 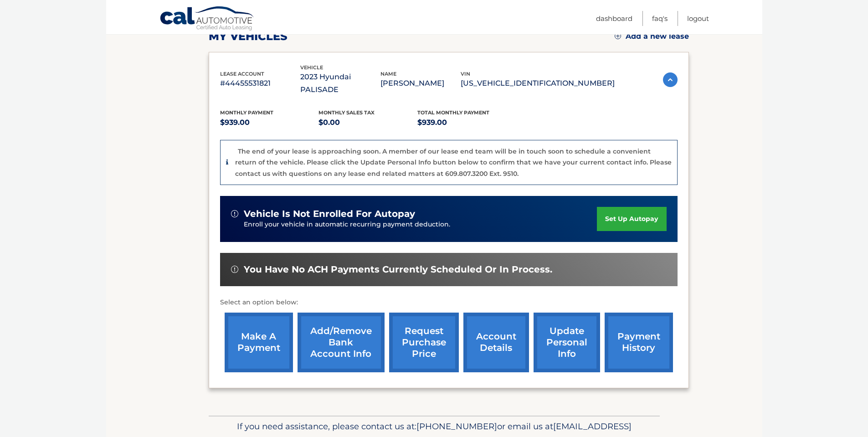 What do you see at coordinates (465, 74) in the screenshot?
I see `span: vin` at bounding box center [465, 74].